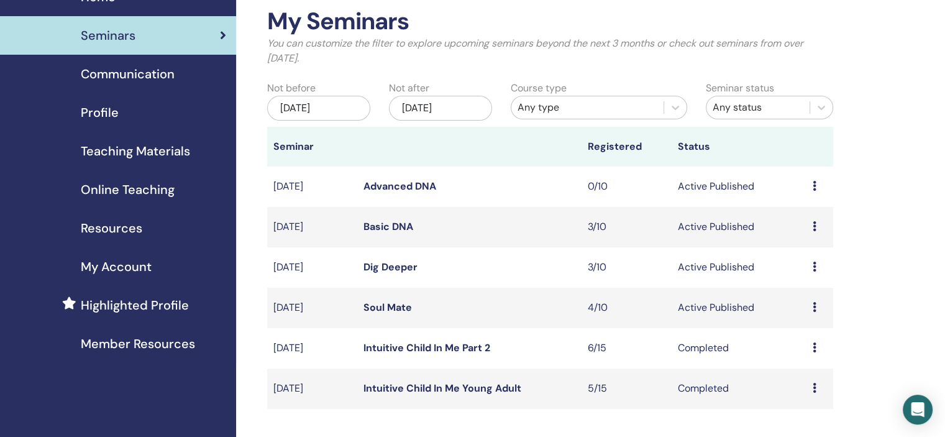  Describe the element at coordinates (740, 88) in the screenshot. I see `label: Seminar status` at that location.